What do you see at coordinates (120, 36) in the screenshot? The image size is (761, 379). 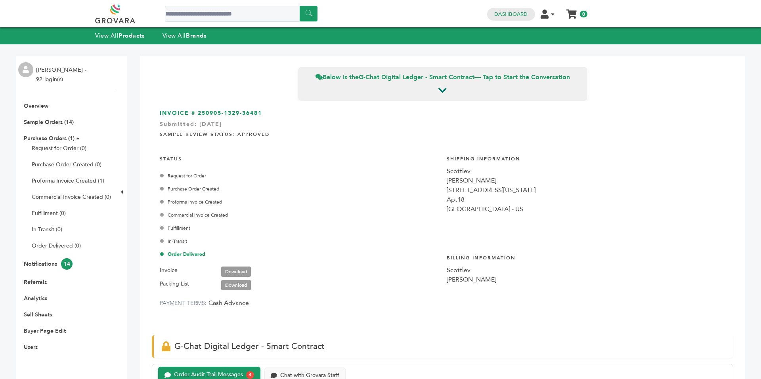 I see `a: View AllProducts` at bounding box center [120, 36].